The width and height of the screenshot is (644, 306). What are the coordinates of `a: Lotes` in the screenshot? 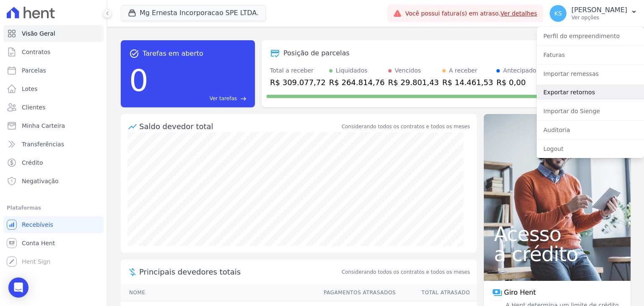 It's located at (53, 89).